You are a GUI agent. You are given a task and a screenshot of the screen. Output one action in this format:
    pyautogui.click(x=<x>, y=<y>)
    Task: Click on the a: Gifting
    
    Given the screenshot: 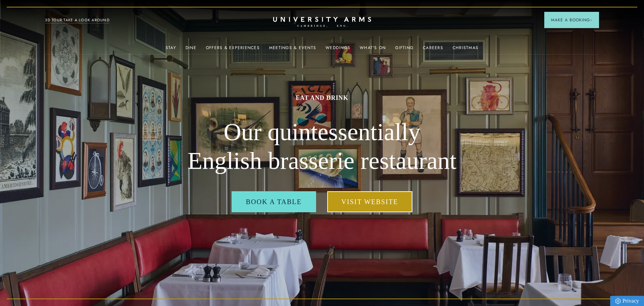 What is the action you would take?
    pyautogui.click(x=404, y=49)
    